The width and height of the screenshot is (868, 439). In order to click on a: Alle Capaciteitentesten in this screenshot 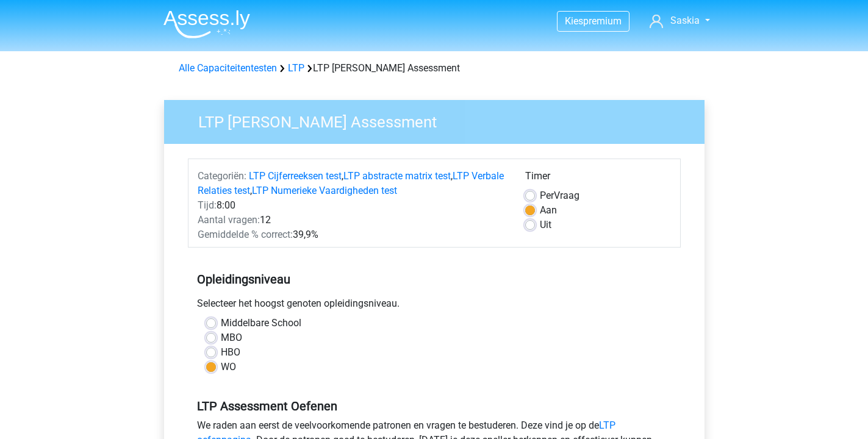, I will do `click(228, 67)`.